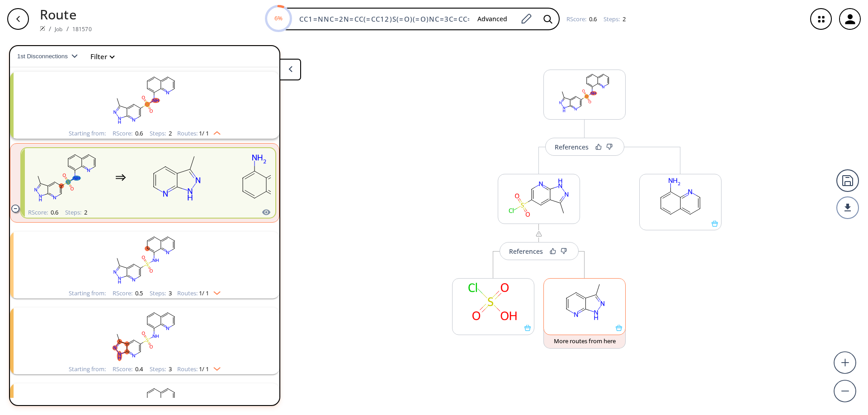  What do you see at coordinates (58, 29) in the screenshot?
I see `a: Job` at bounding box center [58, 29].